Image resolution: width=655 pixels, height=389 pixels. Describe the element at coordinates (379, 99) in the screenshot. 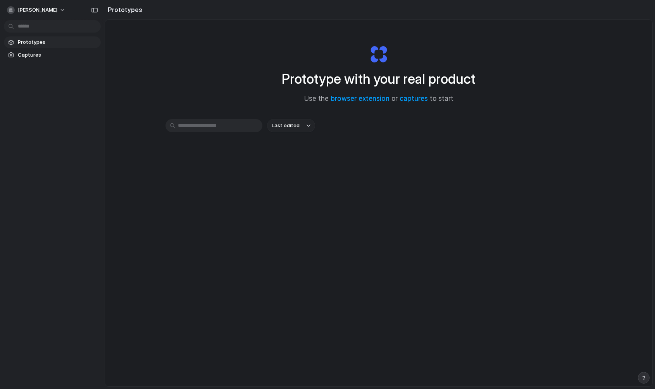

I see `span: Use the or to start` at that location.